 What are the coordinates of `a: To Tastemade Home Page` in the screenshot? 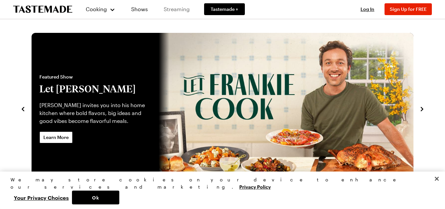 It's located at (43, 9).